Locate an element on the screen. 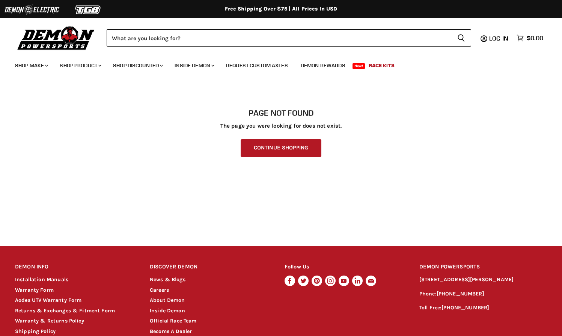  a: Aodes UTV Warranty Form is located at coordinates (48, 300).